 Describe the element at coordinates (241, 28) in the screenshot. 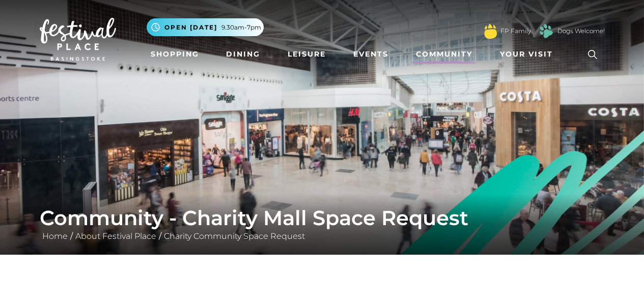

I see `span: 9.30am-7pm` at that location.